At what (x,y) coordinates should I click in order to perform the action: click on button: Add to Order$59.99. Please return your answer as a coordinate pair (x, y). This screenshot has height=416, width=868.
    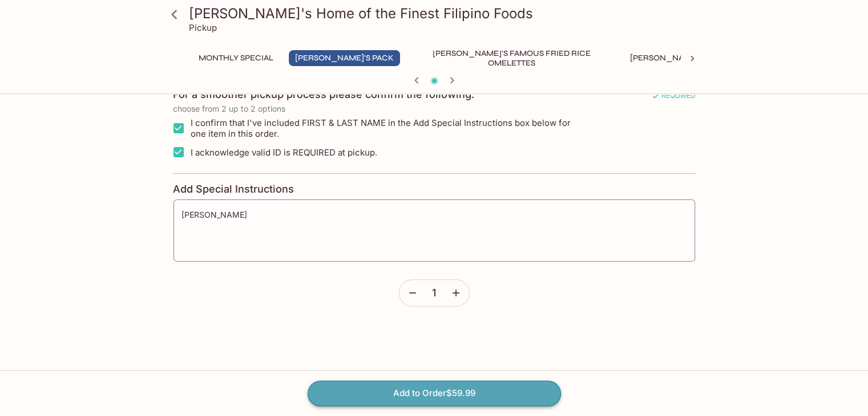
    Looking at the image, I should click on (434, 394).